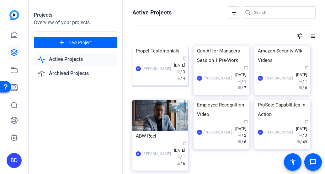 The image size is (325, 174). What do you see at coordinates (282, 55) in the screenshot?
I see `div: Amazon Security Wiki Videos` at bounding box center [282, 55].